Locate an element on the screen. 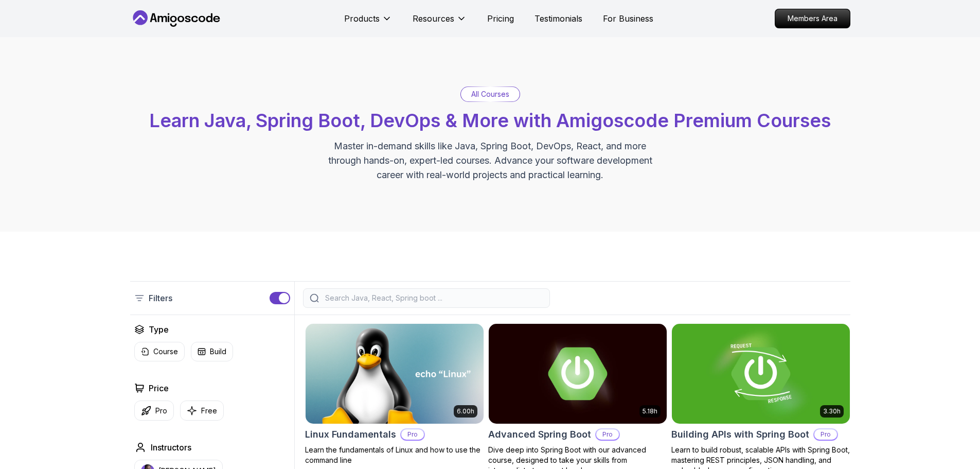  p: Master in-demand skills like Java, Spring Boot, DevOps, React, and more through hands-on, expert-... is located at coordinates (490, 161).